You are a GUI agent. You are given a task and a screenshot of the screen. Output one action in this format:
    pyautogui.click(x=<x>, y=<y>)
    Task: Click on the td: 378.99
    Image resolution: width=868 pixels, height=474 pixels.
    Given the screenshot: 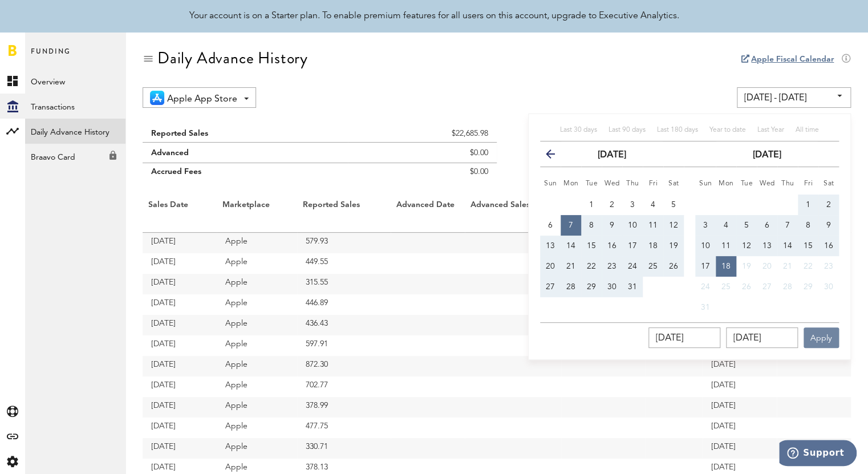 What is the action you would take?
    pyautogui.click(x=344, y=408)
    